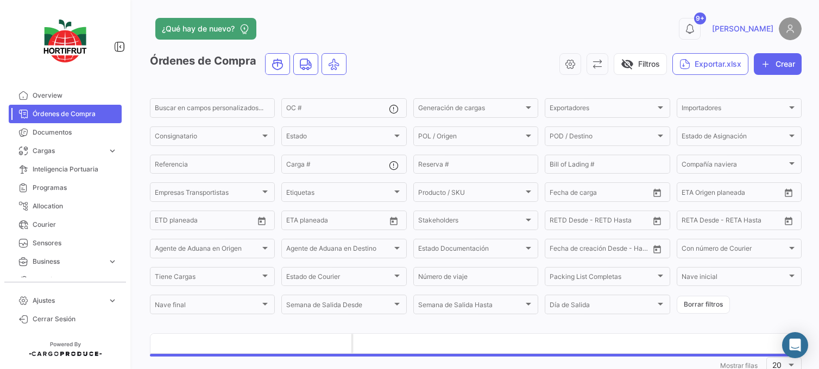 The width and height of the screenshot is (819, 369). What do you see at coordinates (734, 166) in the screenshot?
I see `span: Compañía naviera` at bounding box center [734, 166].